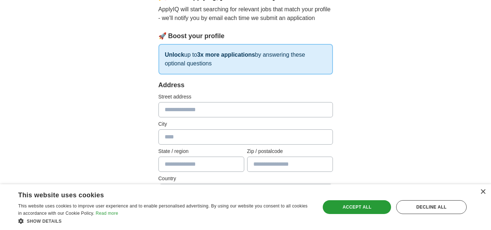 The height and width of the screenshot is (230, 491). I want to click on span: Show details, so click(44, 221).